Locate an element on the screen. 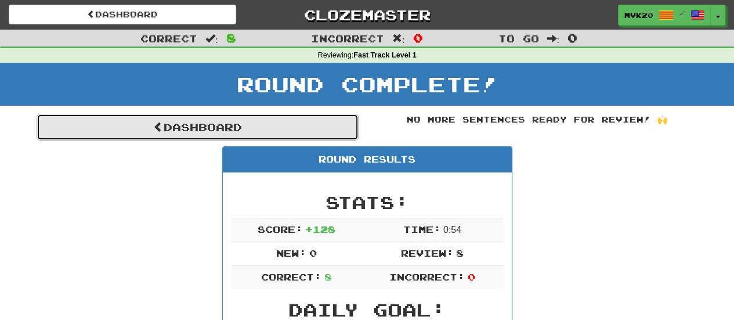 The height and width of the screenshot is (320, 734). span: Review: is located at coordinates (426, 252).